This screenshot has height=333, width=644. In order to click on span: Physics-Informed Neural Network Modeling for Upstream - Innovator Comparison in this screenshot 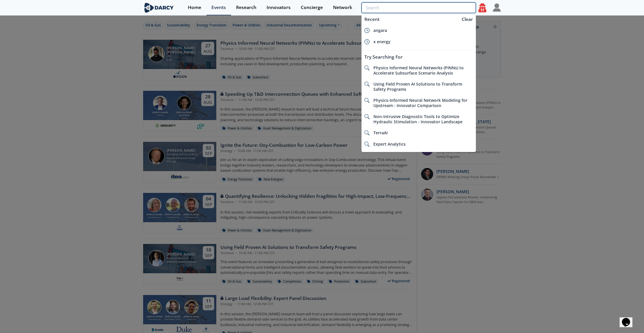, I will do `click(421, 102)`.